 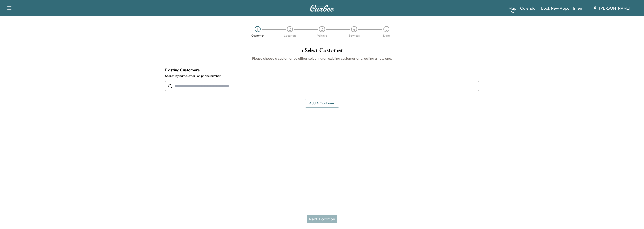 What do you see at coordinates (322, 70) in the screenshot?
I see `h4: Existing Customers` at bounding box center [322, 70].